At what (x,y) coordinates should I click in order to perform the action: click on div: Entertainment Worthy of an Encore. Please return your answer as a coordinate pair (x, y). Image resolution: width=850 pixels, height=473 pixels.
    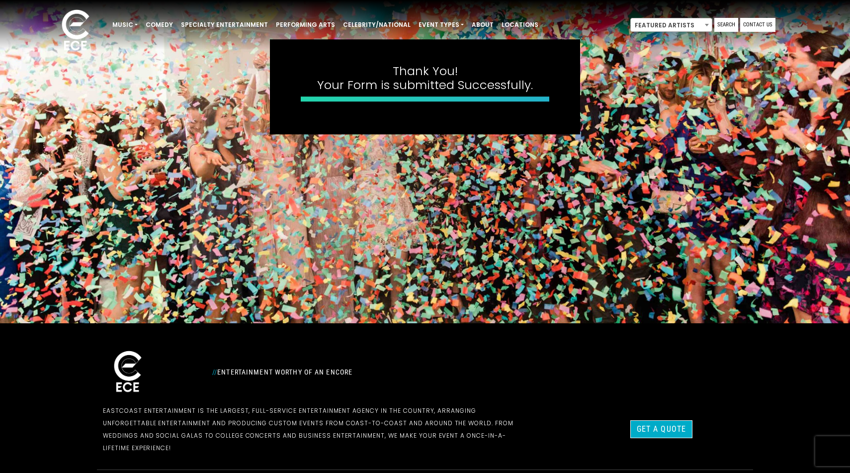
    Looking at the image, I should click on (370, 372).